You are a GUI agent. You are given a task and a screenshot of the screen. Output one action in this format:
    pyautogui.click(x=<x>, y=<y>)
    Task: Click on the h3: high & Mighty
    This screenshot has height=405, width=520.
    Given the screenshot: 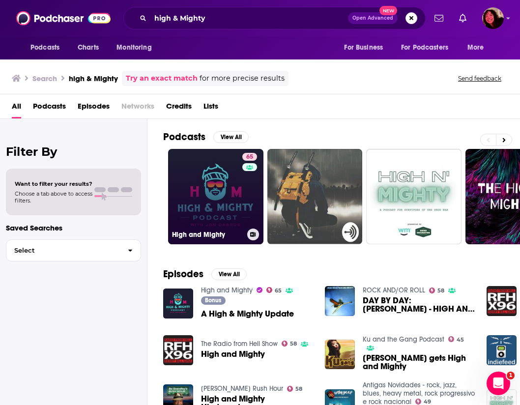 What is the action you would take?
    pyautogui.click(x=93, y=78)
    